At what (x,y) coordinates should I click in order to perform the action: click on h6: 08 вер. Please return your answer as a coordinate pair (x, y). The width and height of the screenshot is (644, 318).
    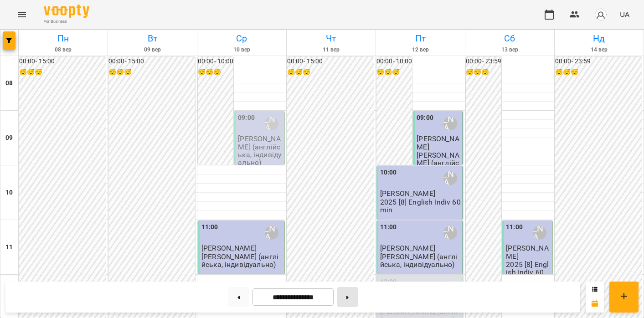
    Looking at the image, I should click on (63, 50).